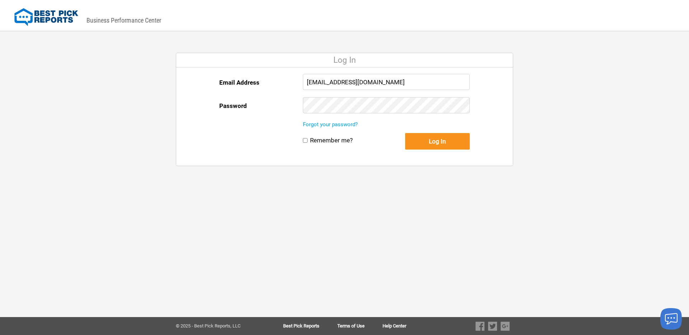 The height and width of the screenshot is (335, 689). What do you see at coordinates (330, 125) in the screenshot?
I see `a: Forgot your password?` at bounding box center [330, 125].